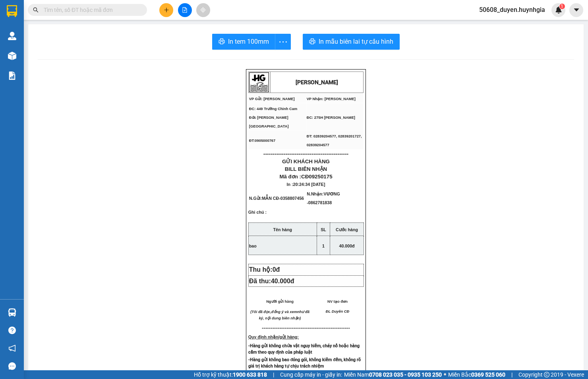  Describe the element at coordinates (324, 198) in the screenshot. I see `span: VƯƠNG -` at that location.